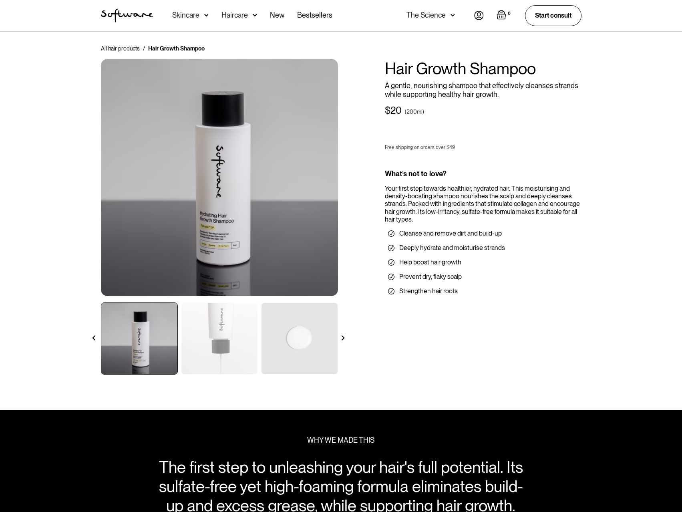 The width and height of the screenshot is (682, 512). Describe the element at coordinates (483, 262) in the screenshot. I see `li: Help boost hair growth` at that location.